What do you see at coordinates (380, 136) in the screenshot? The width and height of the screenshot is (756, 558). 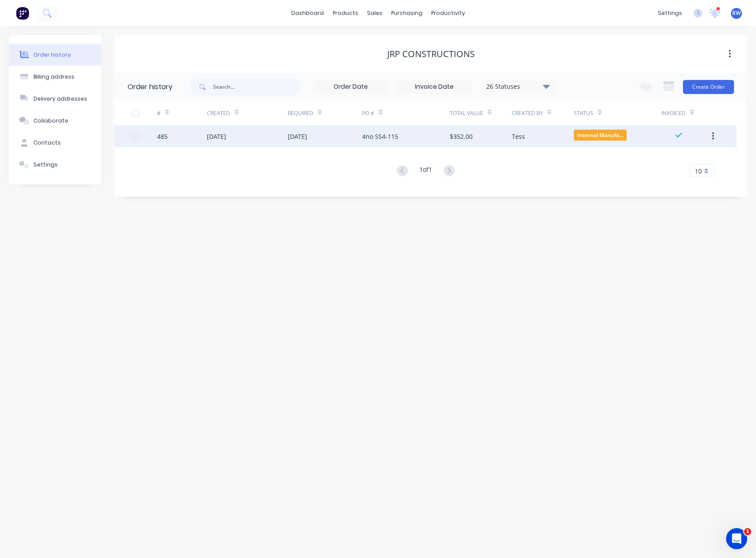 I see `div: 4no SS4-115` at bounding box center [380, 136].